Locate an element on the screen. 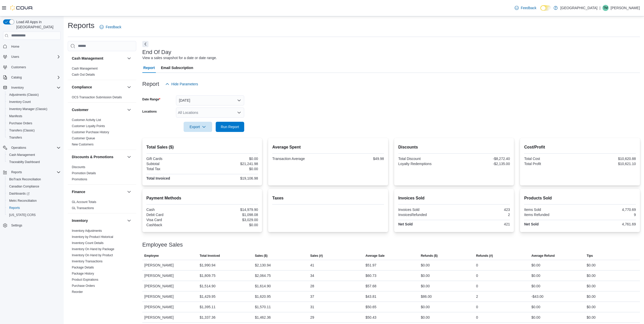 The height and width of the screenshot is (324, 644). a: Customers is located at coordinates (19, 67).